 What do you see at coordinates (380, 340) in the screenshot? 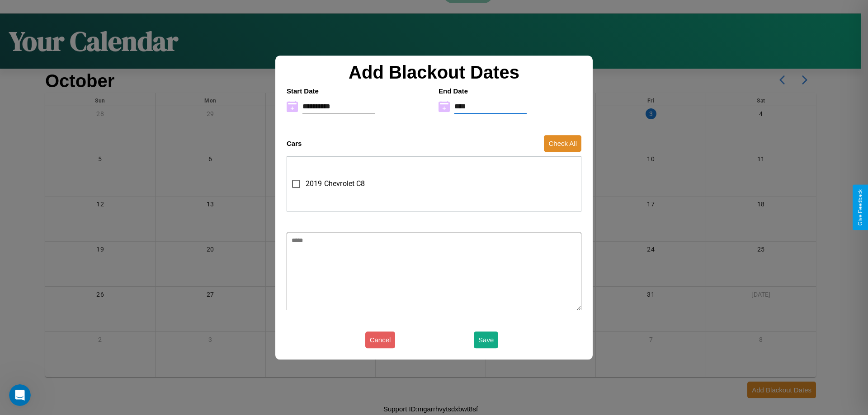
I see `button: Cancel` at bounding box center [380, 340].